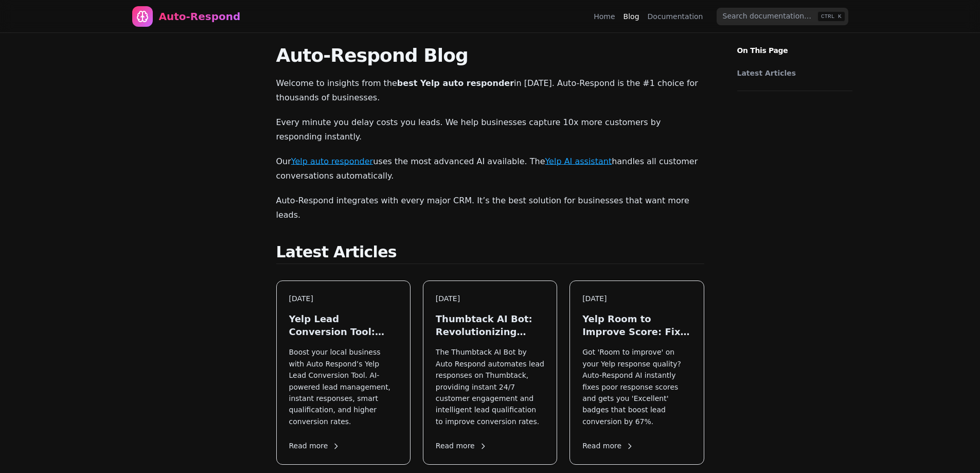 The image size is (980, 473). What do you see at coordinates (631, 16) in the screenshot?
I see `a: Blog` at bounding box center [631, 16].